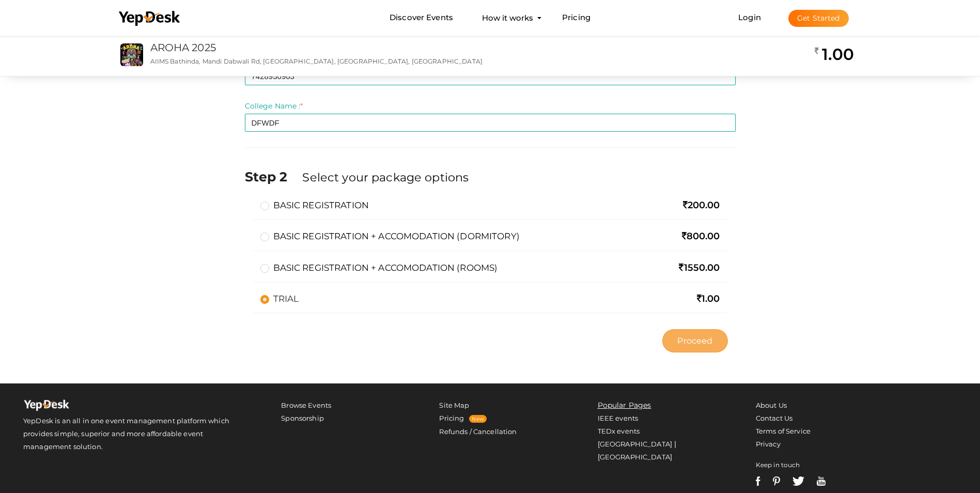 The height and width of the screenshot is (493, 980). Describe the element at coordinates (279, 299) in the screenshot. I see `label: TRIAL` at that location.